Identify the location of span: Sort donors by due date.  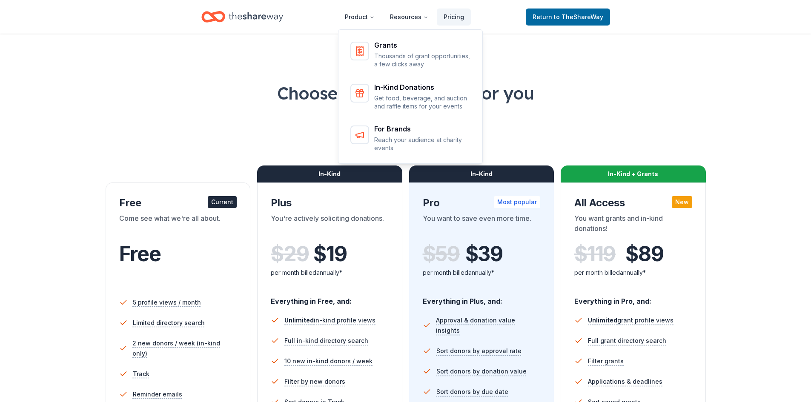
(472, 392).